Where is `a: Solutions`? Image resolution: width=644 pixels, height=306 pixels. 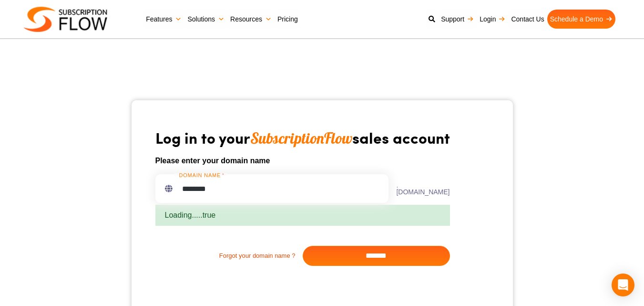
a: Solutions is located at coordinates (206, 19).